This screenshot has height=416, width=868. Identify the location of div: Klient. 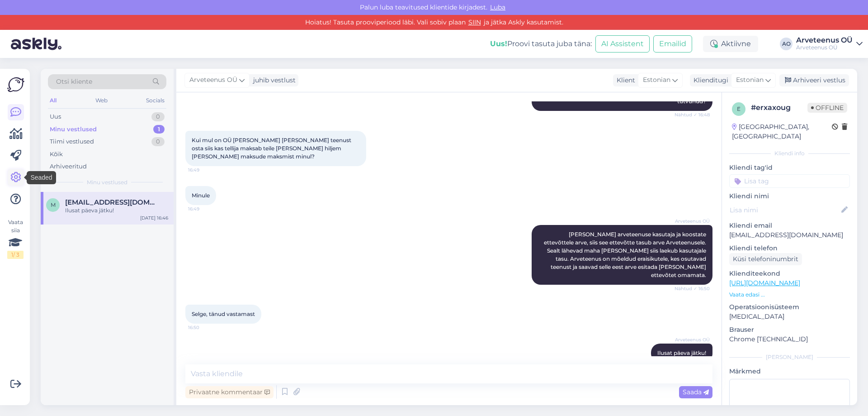
(624, 80).